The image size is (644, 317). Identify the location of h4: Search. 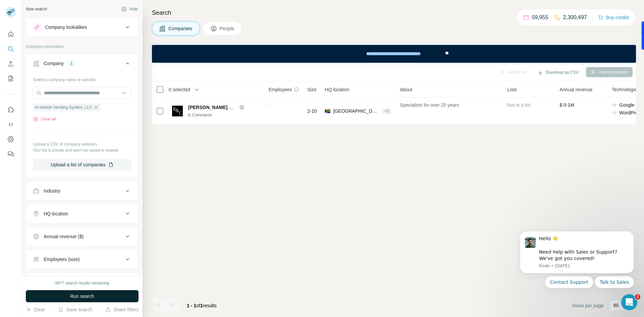
(394, 13).